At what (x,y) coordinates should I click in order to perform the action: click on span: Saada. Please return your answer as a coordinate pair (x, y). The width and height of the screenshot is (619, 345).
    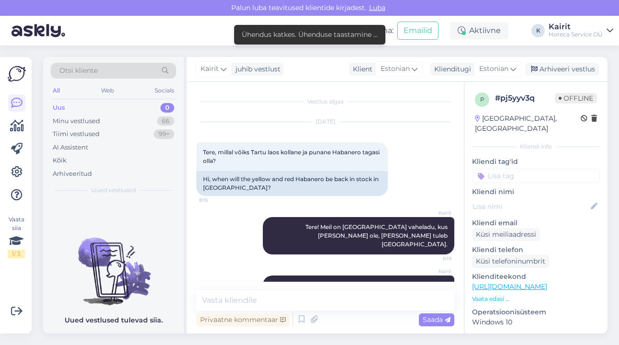
    Looking at the image, I should click on (437, 319).